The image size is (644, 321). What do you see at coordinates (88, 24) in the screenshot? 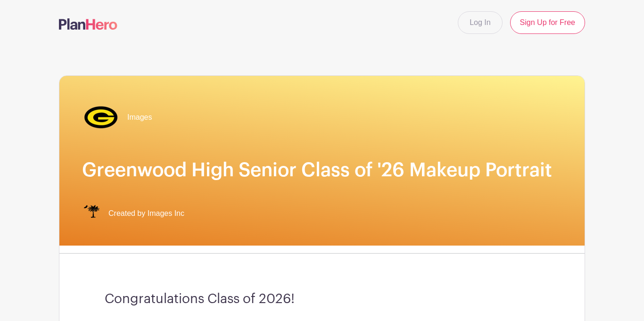
I see `img: logo-507f7623f17ff9eddc593b1ce0a138ce2505c220e1c5a4e2b4648c50719b7d32.svg` at bounding box center [88, 24].